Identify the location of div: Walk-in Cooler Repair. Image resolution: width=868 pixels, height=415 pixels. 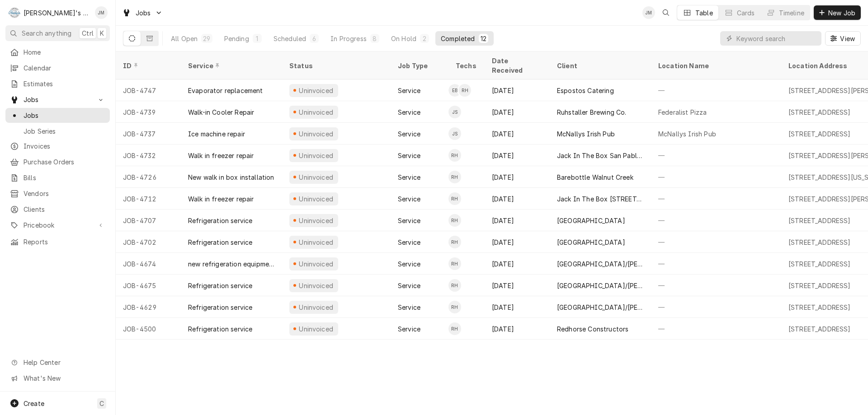
(221, 112).